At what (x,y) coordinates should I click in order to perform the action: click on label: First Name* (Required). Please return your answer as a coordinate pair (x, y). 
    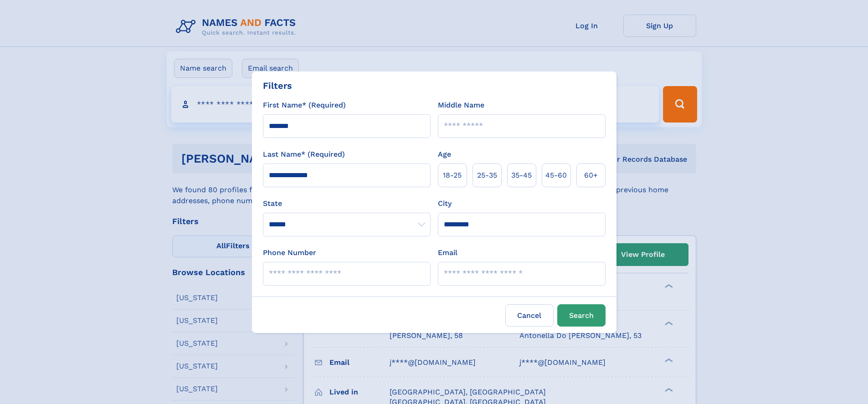
    Looking at the image, I should click on (304, 105).